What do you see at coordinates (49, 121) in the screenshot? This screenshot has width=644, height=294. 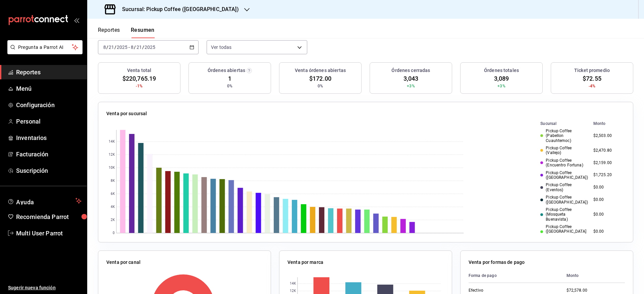 I see `span: Personal` at bounding box center [49, 121].